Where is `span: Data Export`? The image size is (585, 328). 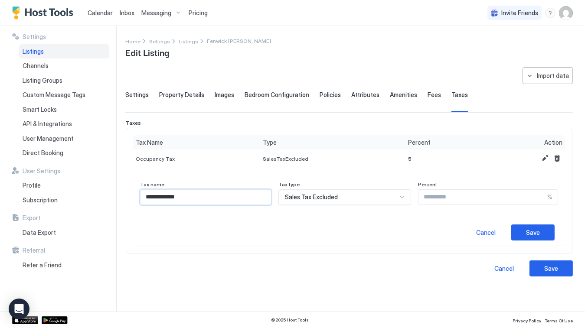 span: Data Export is located at coordinates (39, 233).